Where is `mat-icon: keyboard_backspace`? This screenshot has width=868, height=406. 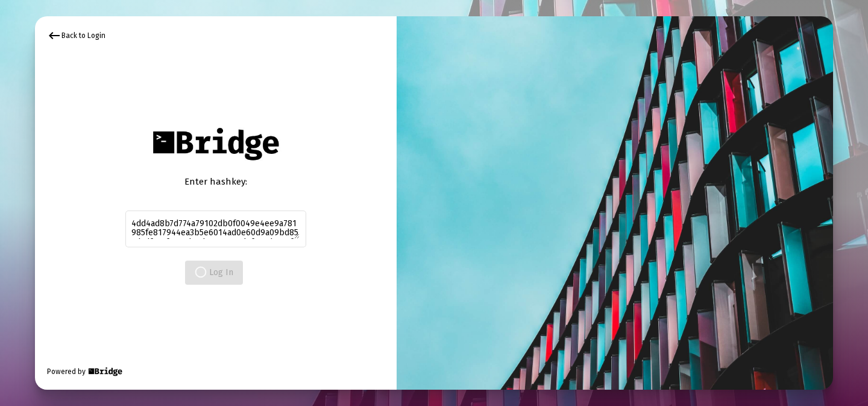
mat-icon: keyboard_backspace is located at coordinates (54, 35).